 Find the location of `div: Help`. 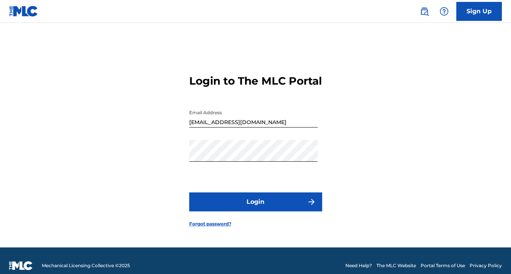

div: Help is located at coordinates (444, 11).